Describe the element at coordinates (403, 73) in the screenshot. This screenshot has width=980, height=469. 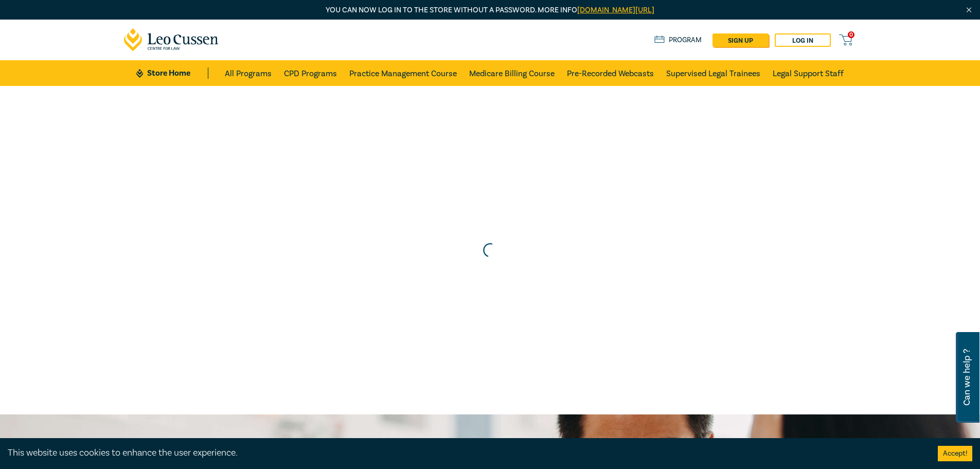
I see `a: Practice Management Course` at that location.